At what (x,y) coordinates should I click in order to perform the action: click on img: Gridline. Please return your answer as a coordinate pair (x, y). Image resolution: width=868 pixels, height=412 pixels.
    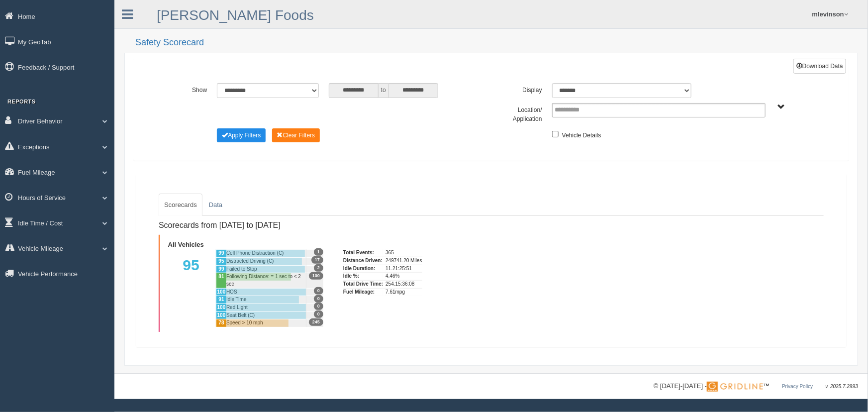
    Looking at the image, I should click on (735, 387).